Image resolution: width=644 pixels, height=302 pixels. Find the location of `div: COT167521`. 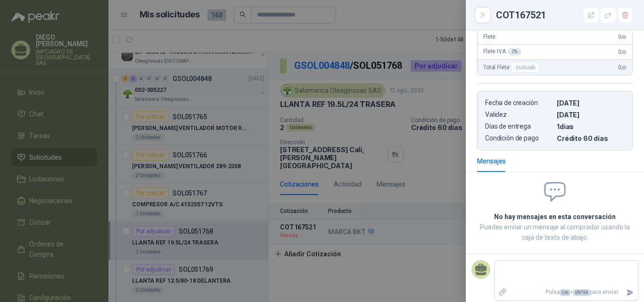

div: COT167521 is located at coordinates (564, 15).